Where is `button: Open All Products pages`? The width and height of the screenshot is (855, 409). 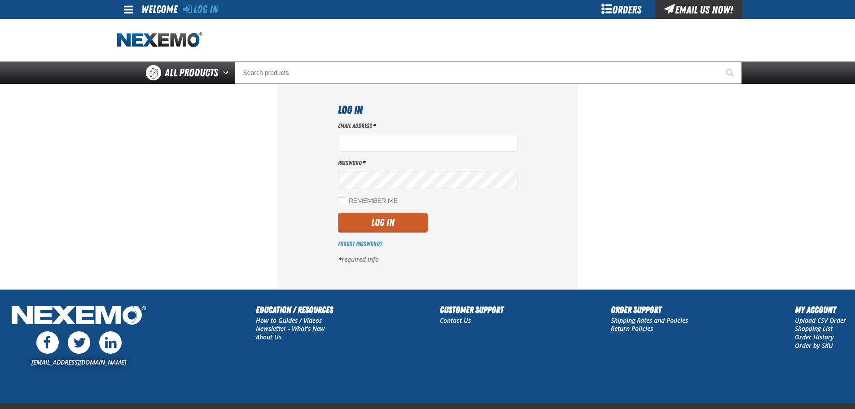
button: Open All Products pages is located at coordinates (227, 73).